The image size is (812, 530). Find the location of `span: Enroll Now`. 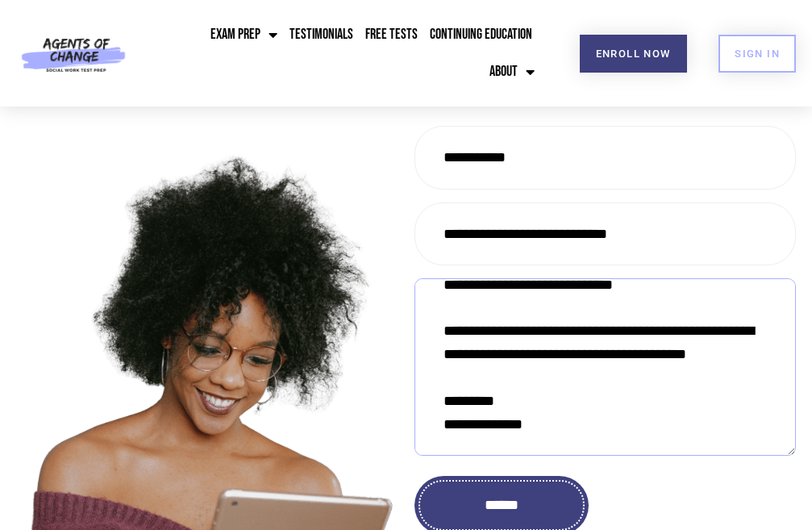

span: Enroll Now is located at coordinates (634, 53).